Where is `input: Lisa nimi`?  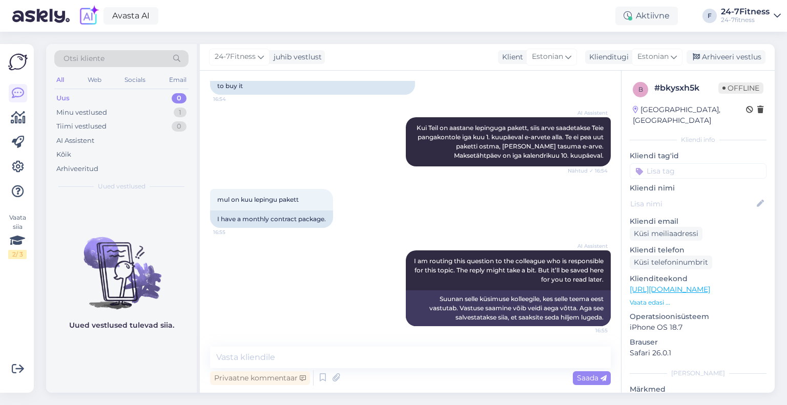
input: Lisa nimi is located at coordinates (692, 204).